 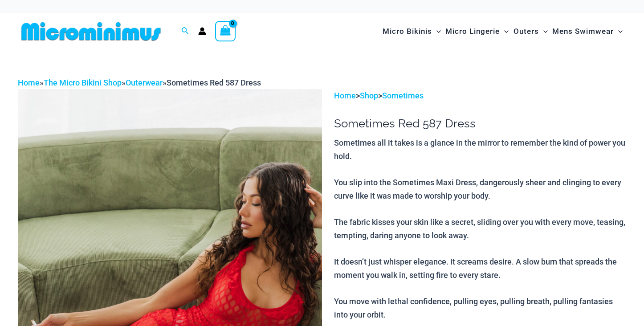 What do you see at coordinates (144, 82) in the screenshot?
I see `a: Outerwear` at bounding box center [144, 82].